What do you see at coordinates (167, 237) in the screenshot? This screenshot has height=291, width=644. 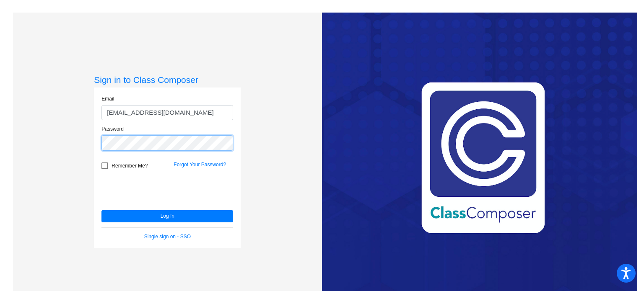 I see `a: Single sign on - SSO` at bounding box center [167, 237].